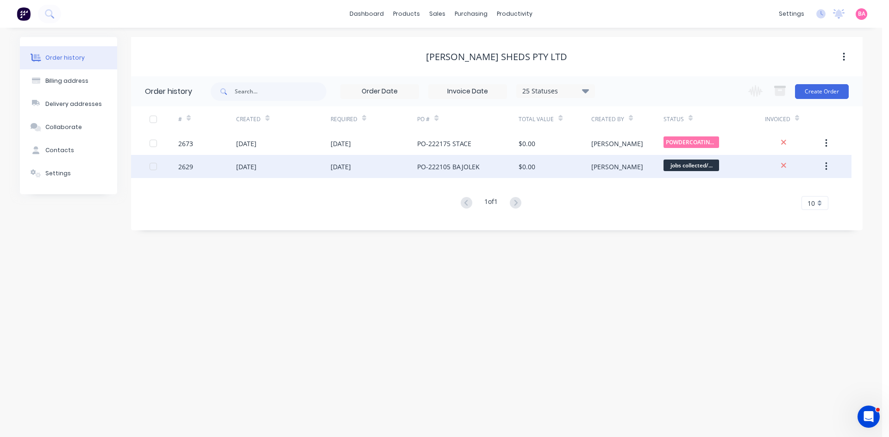 Image resolution: width=889 pixels, height=437 pixels. I want to click on div: PO-222105 BAJOLEK, so click(448, 167).